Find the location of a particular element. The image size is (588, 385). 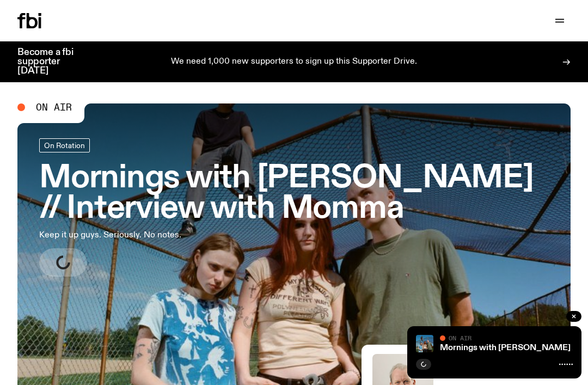

p: We need 1,000 new supporters to sign up this Supporter Drive. is located at coordinates (294, 62).